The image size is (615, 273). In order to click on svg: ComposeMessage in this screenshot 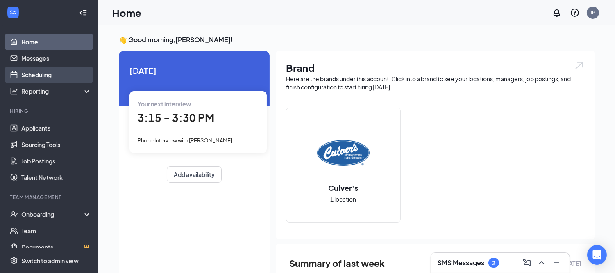, I will do `click(527, 262)`.